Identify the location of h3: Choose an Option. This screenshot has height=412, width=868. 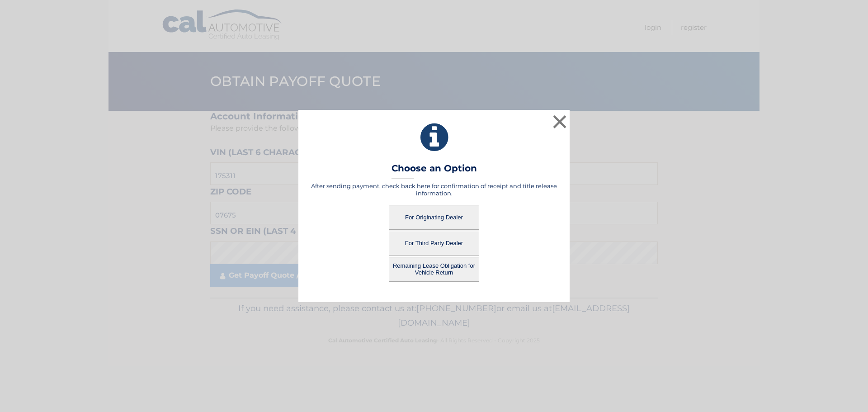
(434, 170).